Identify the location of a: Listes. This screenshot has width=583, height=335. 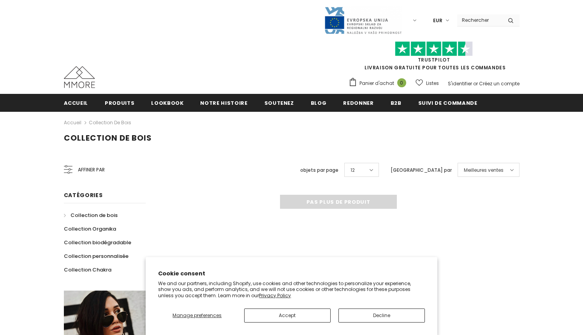
(427, 83).